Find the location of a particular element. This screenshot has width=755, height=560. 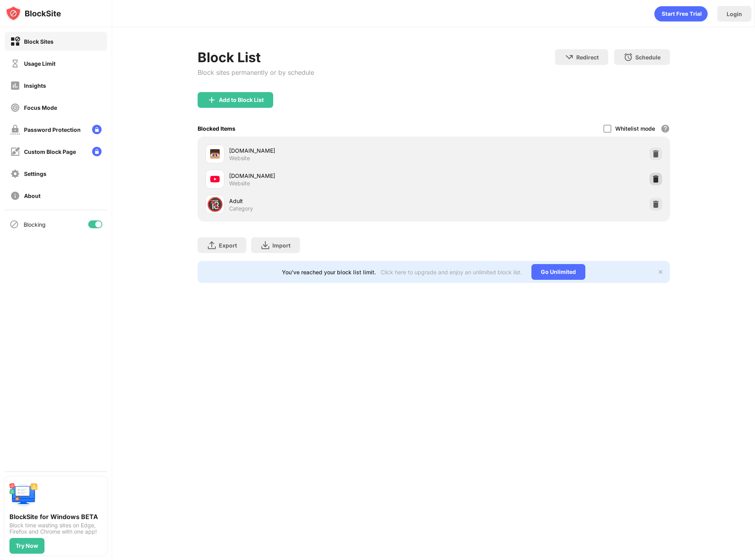

div: Export is located at coordinates (228, 245).